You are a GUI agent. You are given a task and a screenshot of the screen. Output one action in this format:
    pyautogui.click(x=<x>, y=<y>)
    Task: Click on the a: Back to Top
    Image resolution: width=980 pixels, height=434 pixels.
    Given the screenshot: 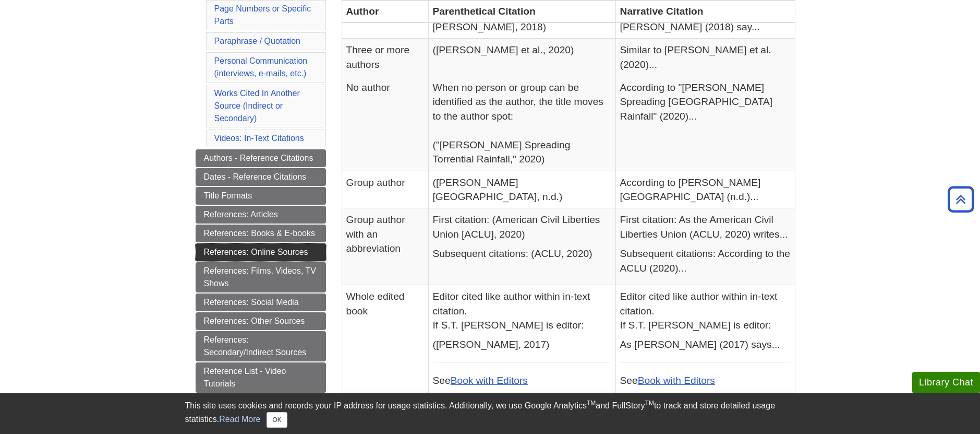 What is the action you would take?
    pyautogui.click(x=961, y=199)
    